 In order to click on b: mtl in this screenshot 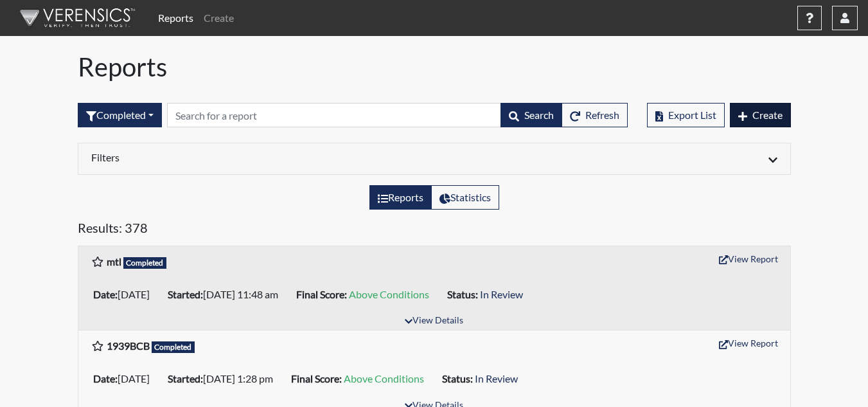, I will do `click(114, 261)`.